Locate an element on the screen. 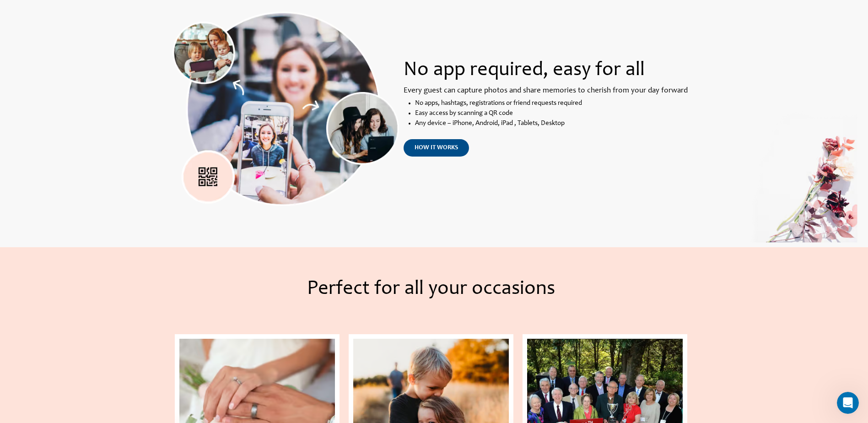 The image size is (868, 423). span: how it works is located at coordinates (436, 148).